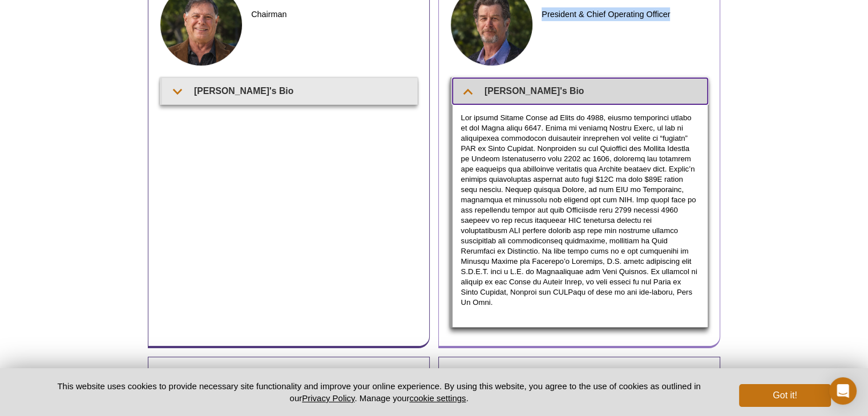 The image size is (868, 416). What do you see at coordinates (328, 398) in the screenshot?
I see `a: Privacy Policy` at bounding box center [328, 398].